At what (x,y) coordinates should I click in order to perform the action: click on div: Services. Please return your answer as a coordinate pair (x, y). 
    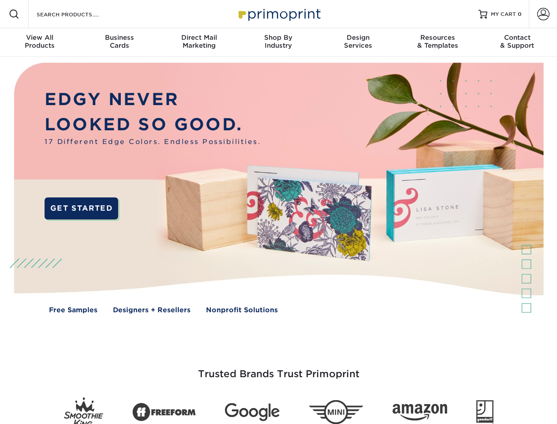
    Looking at the image, I should click on (358, 41).